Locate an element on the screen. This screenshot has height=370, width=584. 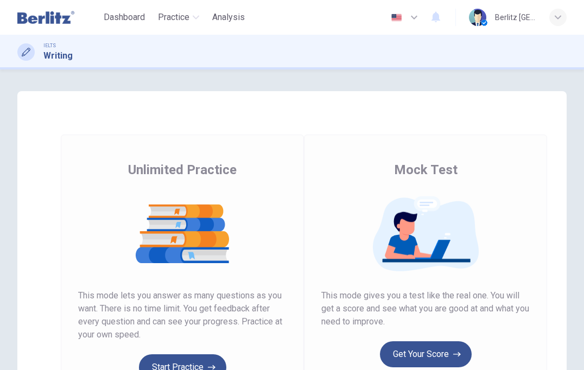
span: Dashboard is located at coordinates (124, 17).